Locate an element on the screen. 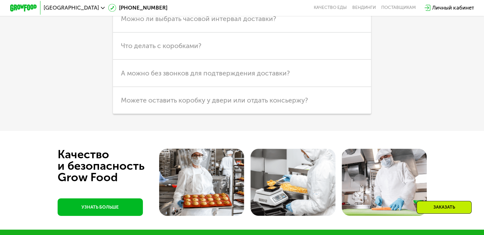 The height and width of the screenshot is (235, 484). span: Можете оставить коробку у двери или отдать консьержу? is located at coordinates (215, 100).